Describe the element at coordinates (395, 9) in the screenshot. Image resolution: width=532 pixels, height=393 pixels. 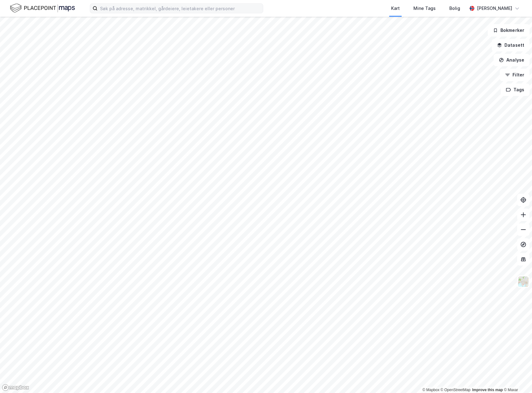
I see `div: Kart` at that location.